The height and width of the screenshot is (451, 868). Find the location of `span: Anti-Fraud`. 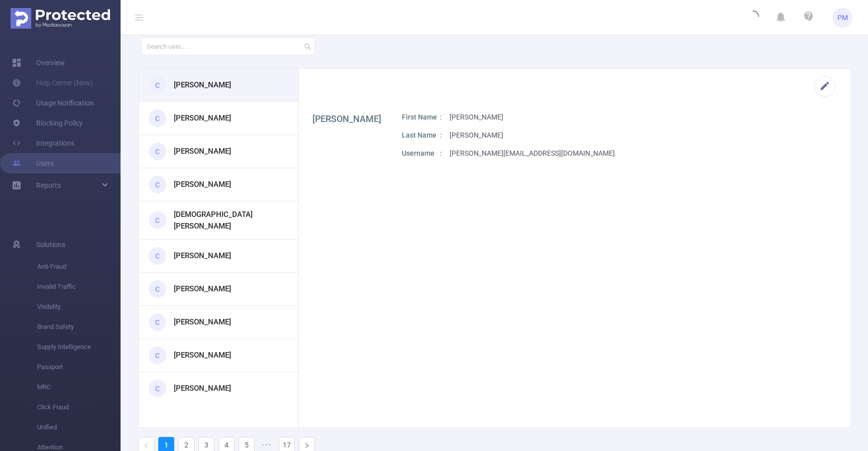

span: Anti-Fraud is located at coordinates (79, 266).